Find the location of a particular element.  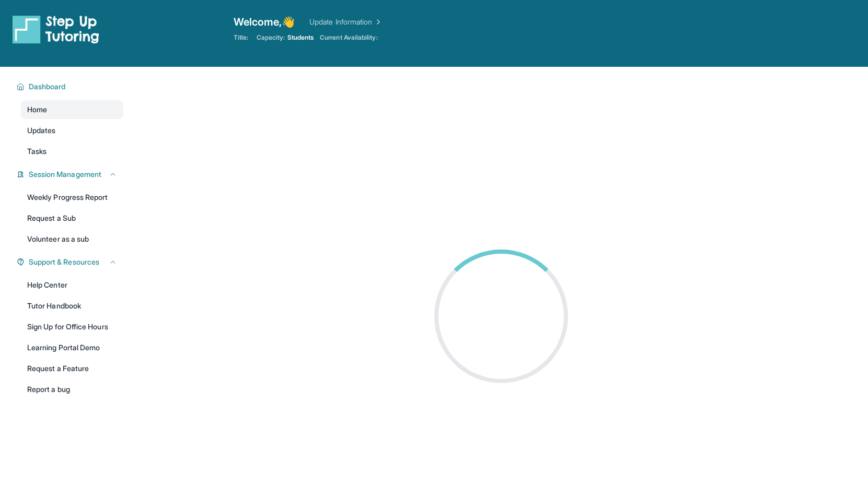

span: Home is located at coordinates (37, 110).